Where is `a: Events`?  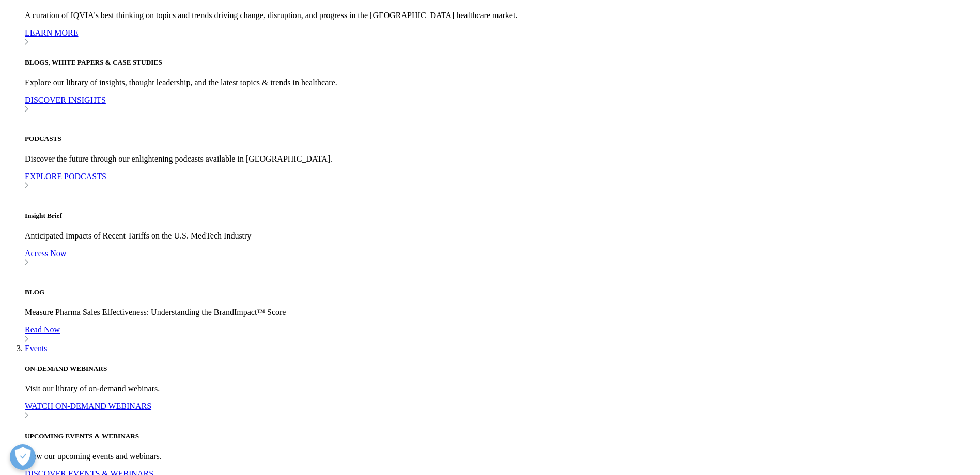
a: Events is located at coordinates (36, 348).